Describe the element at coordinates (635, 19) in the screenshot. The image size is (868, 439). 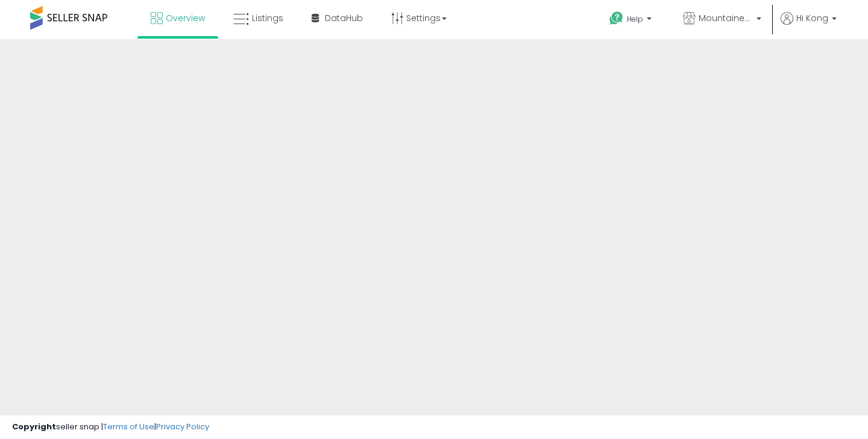
I see `span: Help` at that location.